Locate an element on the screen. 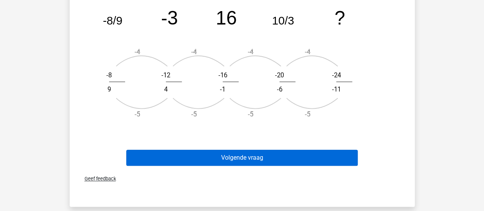 The width and height of the screenshot is (484, 211). tspan: 10/3 is located at coordinates (283, 20).